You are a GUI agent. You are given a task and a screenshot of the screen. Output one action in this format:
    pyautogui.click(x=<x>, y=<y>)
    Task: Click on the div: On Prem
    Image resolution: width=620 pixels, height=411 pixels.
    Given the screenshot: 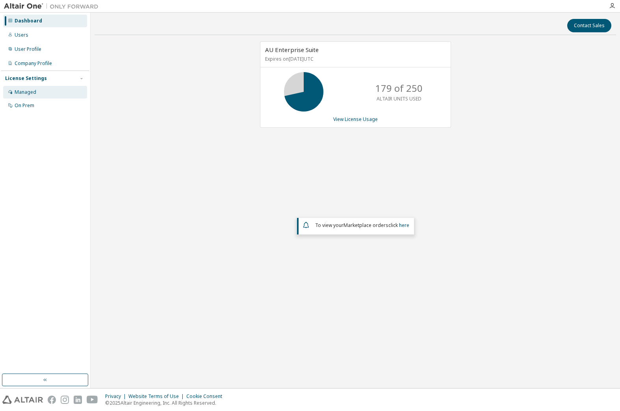 What is the action you would take?
    pyautogui.click(x=24, y=106)
    